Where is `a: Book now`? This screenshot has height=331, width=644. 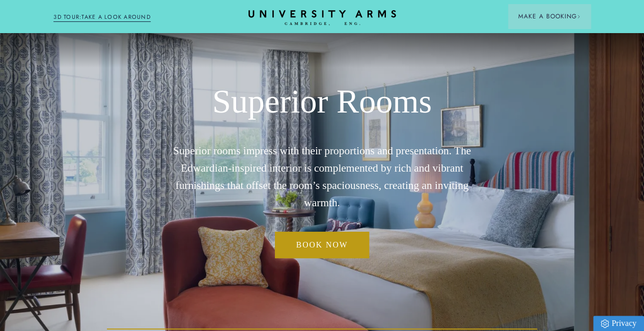 a: Book now is located at coordinates (322, 245).